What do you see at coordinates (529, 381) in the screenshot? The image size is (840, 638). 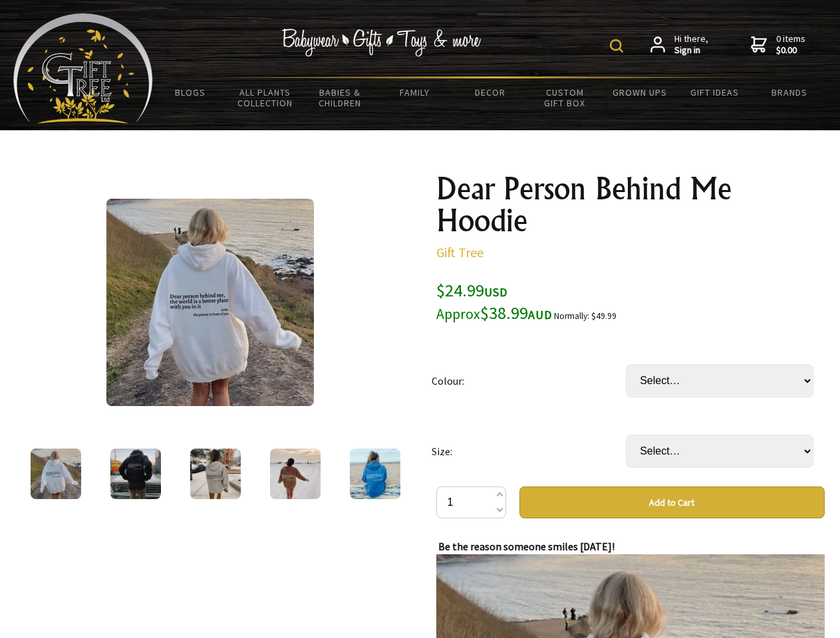 I see `td: Colour:` at bounding box center [529, 381].